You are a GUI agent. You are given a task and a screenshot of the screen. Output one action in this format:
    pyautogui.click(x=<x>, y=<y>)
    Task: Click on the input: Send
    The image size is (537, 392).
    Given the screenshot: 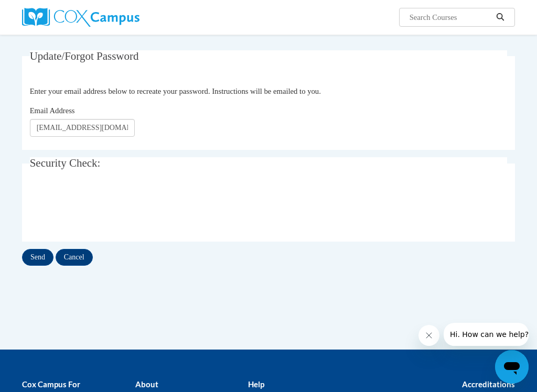 What is the action you would take?
    pyautogui.click(x=38, y=258)
    